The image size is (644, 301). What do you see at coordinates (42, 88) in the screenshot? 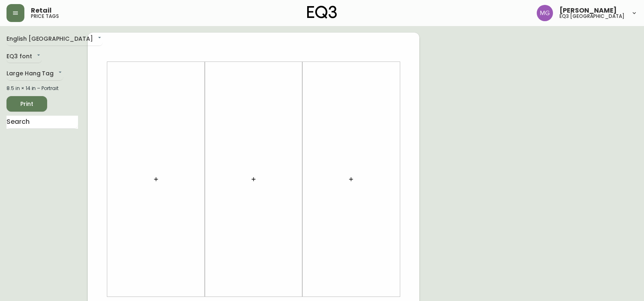
I see `div: 8.5 in × 14 in – Portrait` at bounding box center [42, 88].